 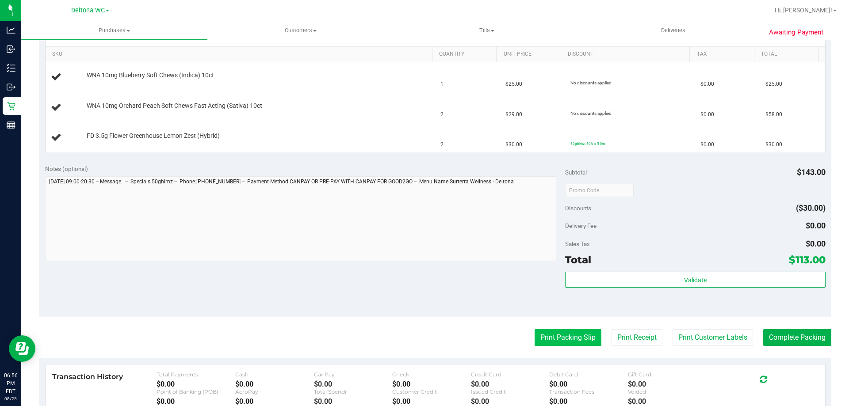 What do you see at coordinates (300, 31) in the screenshot?
I see `a: Customers` at bounding box center [300, 31].